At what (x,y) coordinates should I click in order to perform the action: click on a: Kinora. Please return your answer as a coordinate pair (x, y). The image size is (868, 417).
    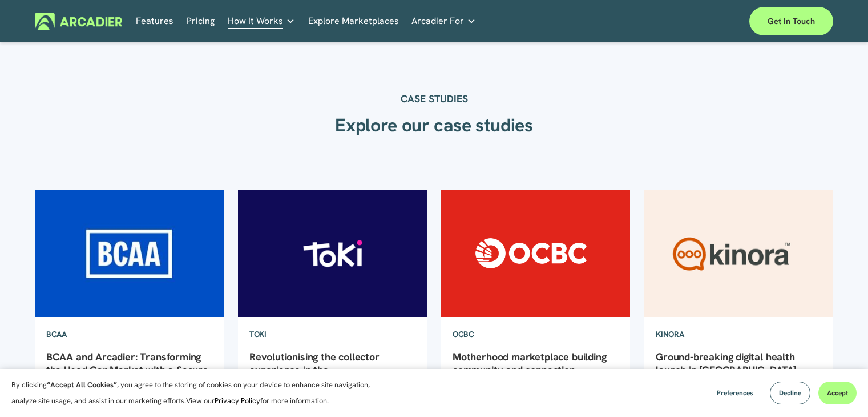
    Looking at the image, I should click on (670, 334).